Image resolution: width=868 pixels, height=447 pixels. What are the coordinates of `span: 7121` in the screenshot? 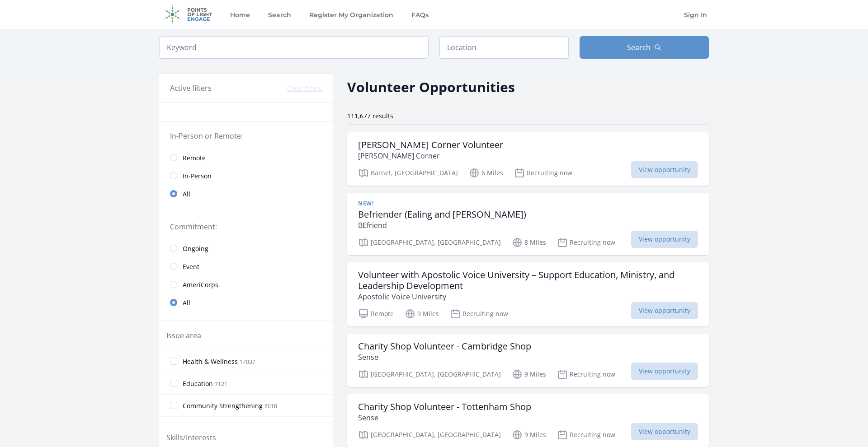 It's located at (221, 384).